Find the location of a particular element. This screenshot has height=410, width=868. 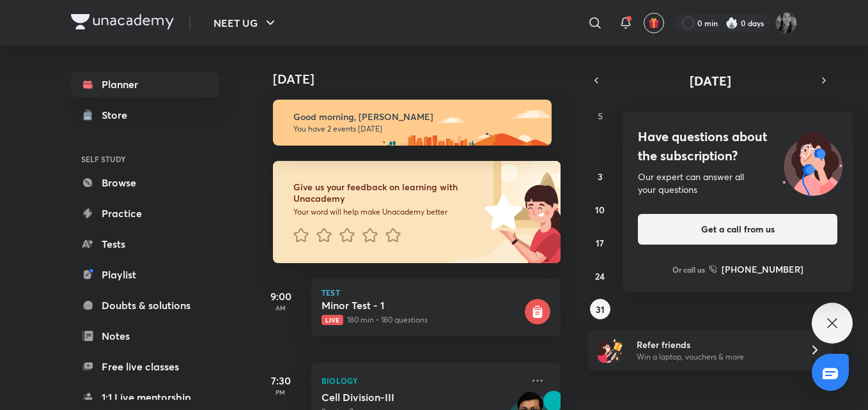

div: Our expert can answer all your questions is located at coordinates (738, 184).